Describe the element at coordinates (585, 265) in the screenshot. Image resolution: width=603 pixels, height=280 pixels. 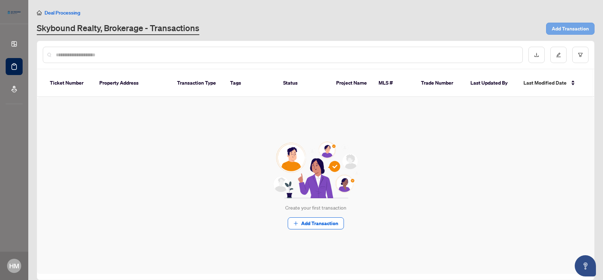
I see `button: Open asap` at that location.